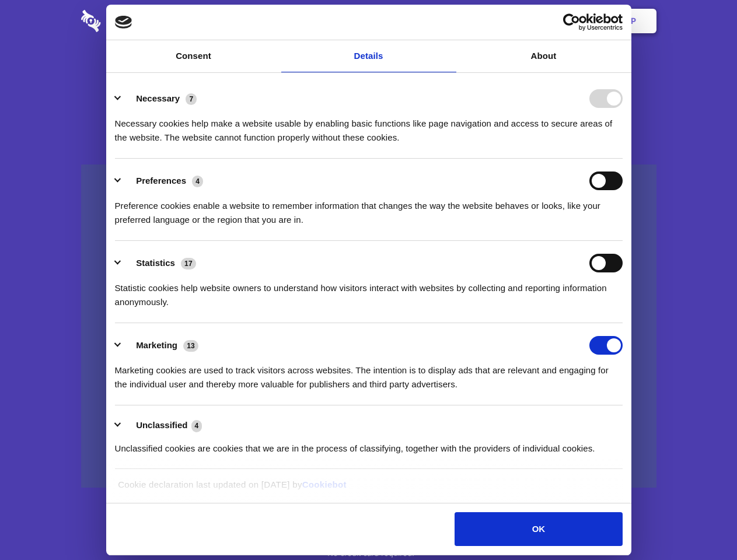 This screenshot has width=737, height=560. Describe the element at coordinates (369, 56) in the screenshot. I see `a: Details` at that location.